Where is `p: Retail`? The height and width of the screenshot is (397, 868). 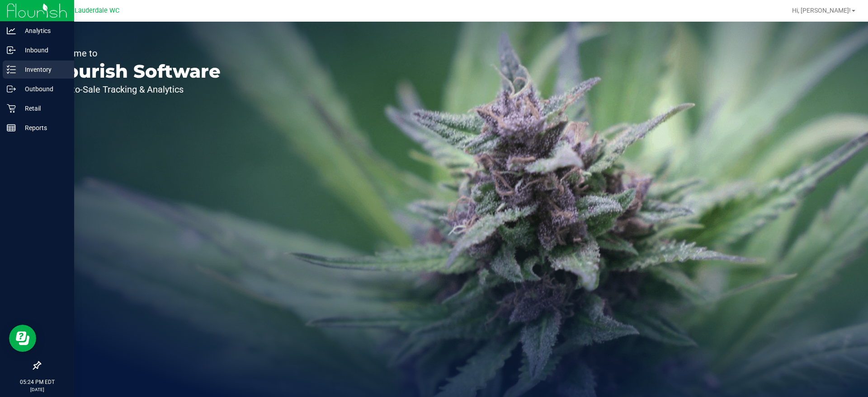
p: Retail is located at coordinates (43, 108).